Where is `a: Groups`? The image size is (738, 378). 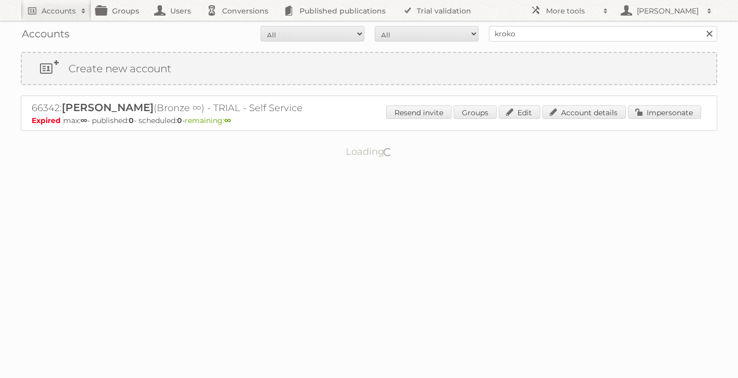 a: Groups is located at coordinates (475, 112).